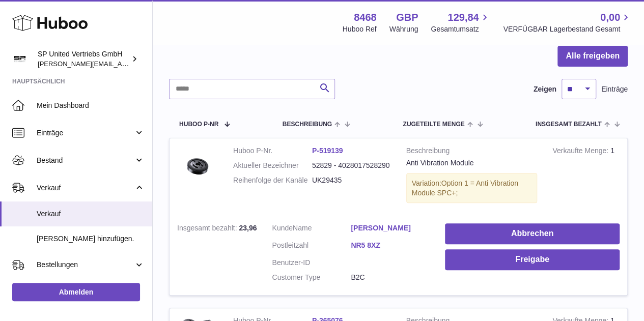  I want to click on a: NR5 8XZ, so click(390, 245).